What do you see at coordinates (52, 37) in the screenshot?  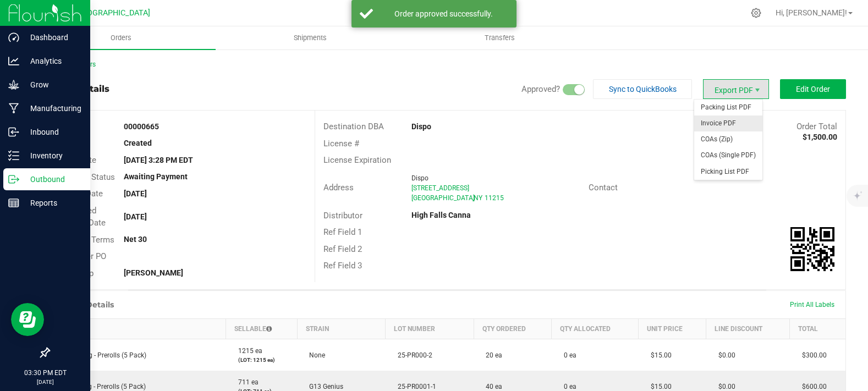 I see `p: Dashboard` at bounding box center [52, 37].